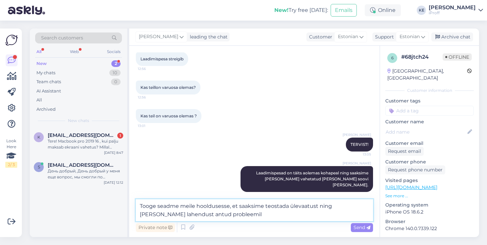 The width and height of the screenshot is (487, 245). What do you see at coordinates (82, 135) in the screenshot?
I see `span: Krjaak1@gmail.com` at bounding box center [82, 135].